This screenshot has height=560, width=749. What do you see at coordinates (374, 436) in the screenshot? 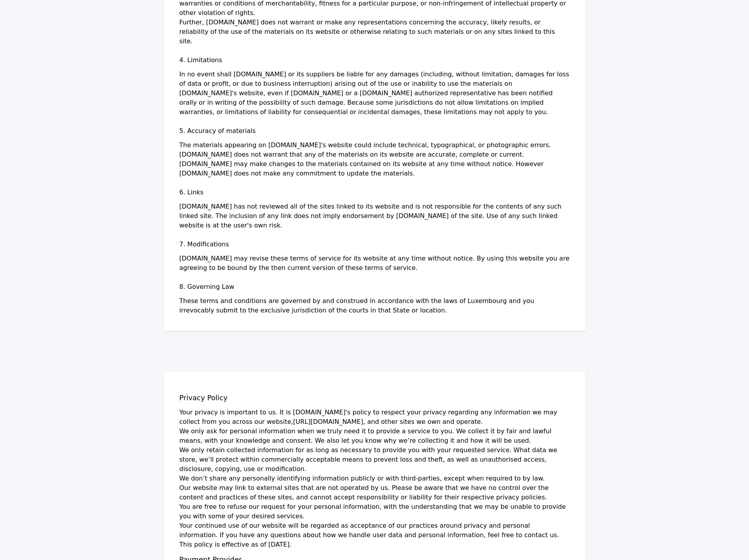
I see `p: We only ask for personal information when we truly need it to provide a service to you. We collec...` at bounding box center [374, 436].